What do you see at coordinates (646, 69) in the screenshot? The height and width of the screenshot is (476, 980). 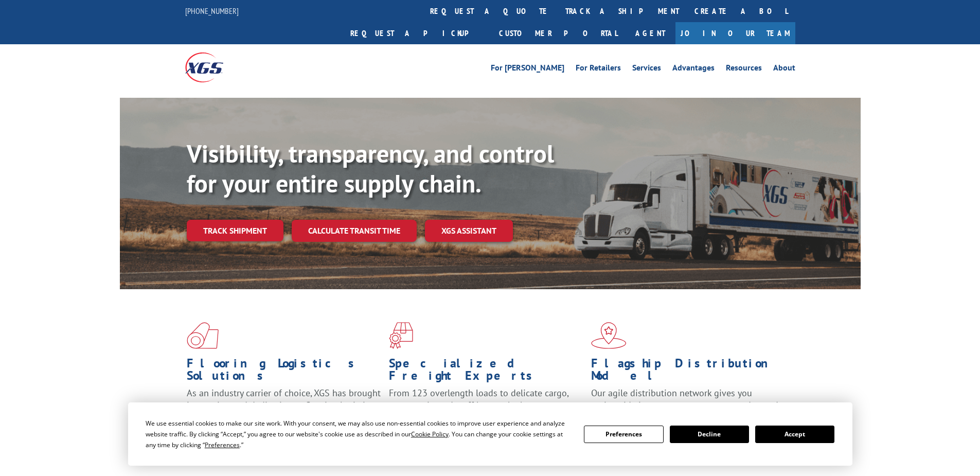 I see `a: Services` at bounding box center [646, 69].